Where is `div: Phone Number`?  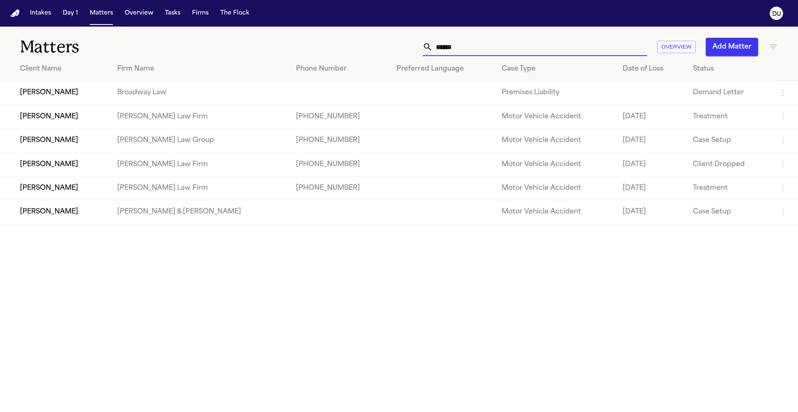
div: Phone Number is located at coordinates (340, 69).